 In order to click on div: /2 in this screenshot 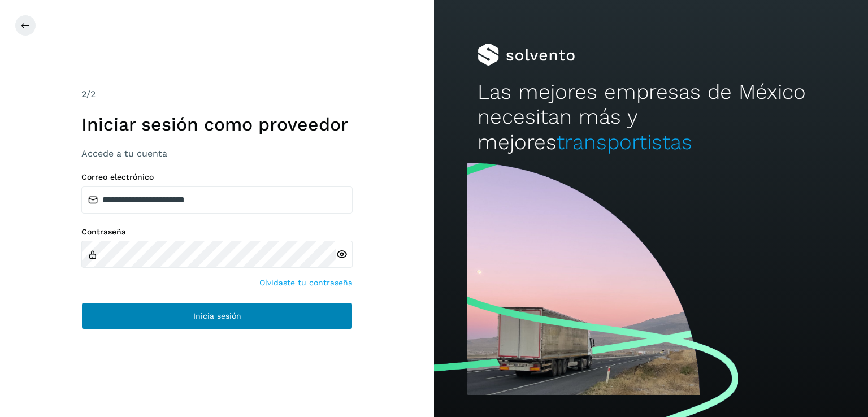, I will do `click(217, 95)`.